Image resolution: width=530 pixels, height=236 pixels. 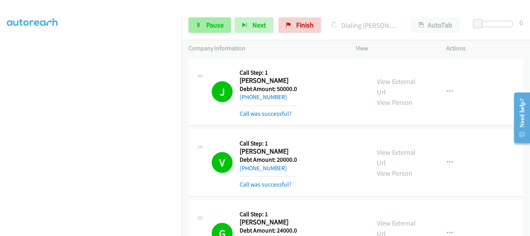 I want to click on p: View, so click(x=394, y=48).